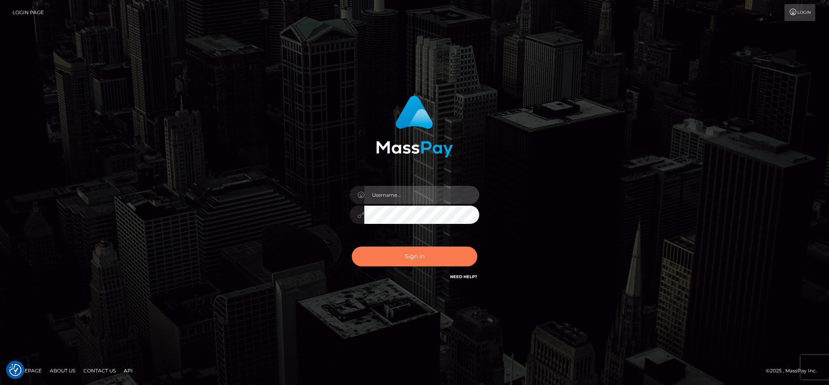 Image resolution: width=829 pixels, height=385 pixels. What do you see at coordinates (800, 13) in the screenshot?
I see `a: Login` at bounding box center [800, 13].